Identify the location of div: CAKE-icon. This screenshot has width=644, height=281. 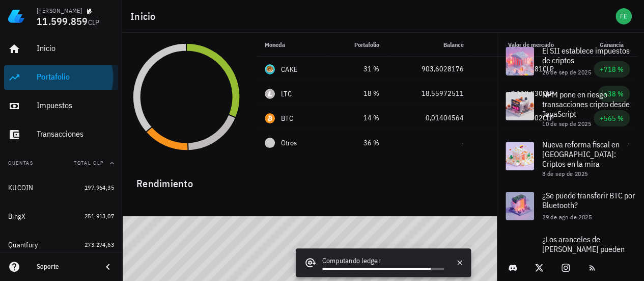
(270, 69).